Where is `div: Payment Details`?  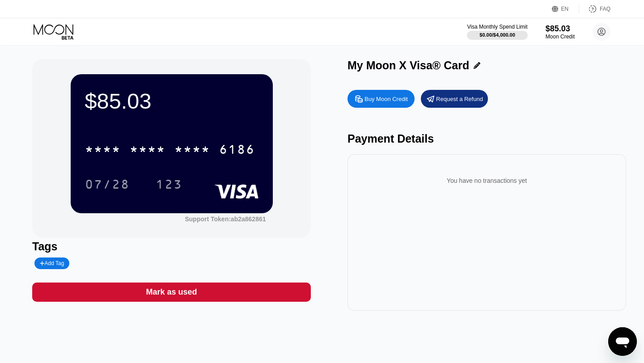
div: Payment Details is located at coordinates (487, 139).